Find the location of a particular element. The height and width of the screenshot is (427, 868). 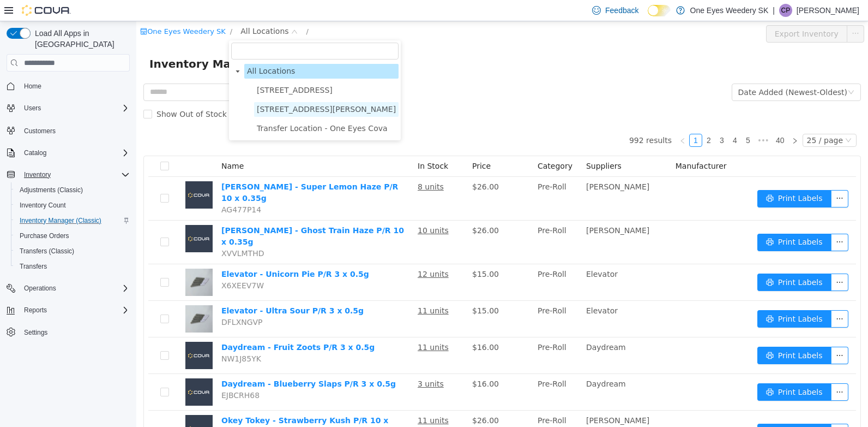

li: 4 is located at coordinates (599, 119).